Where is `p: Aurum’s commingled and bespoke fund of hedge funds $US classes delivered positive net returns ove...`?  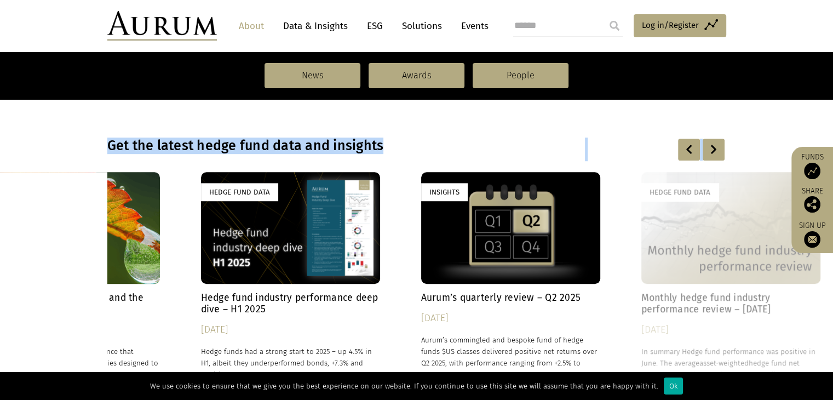 p: Aurum’s commingled and bespoke fund of hedge funds $US classes delivered positive net returns ove... is located at coordinates (511, 357).